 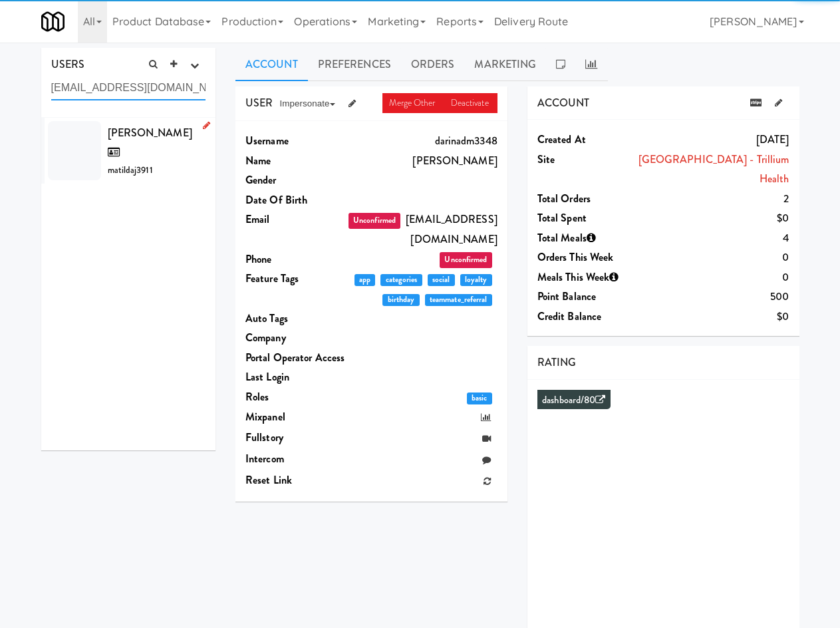 What do you see at coordinates (296, 459) in the screenshot?
I see `dt: Intercom` at bounding box center [296, 459].